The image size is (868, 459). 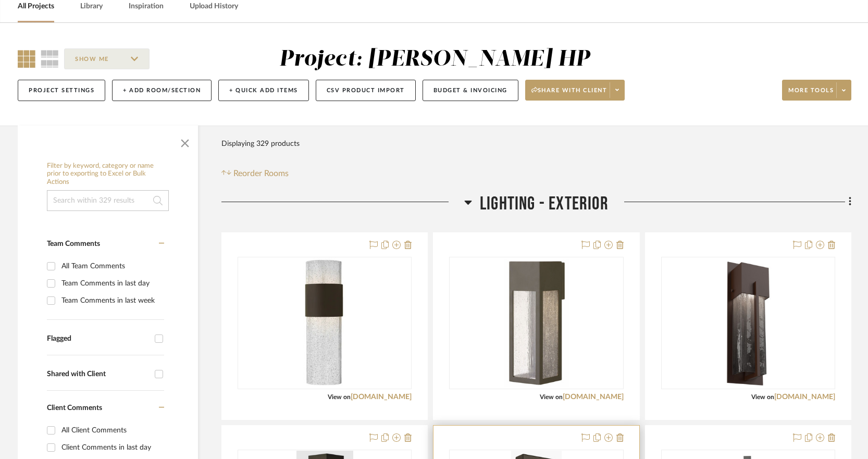 I want to click on span: Team Comments, so click(x=74, y=243).